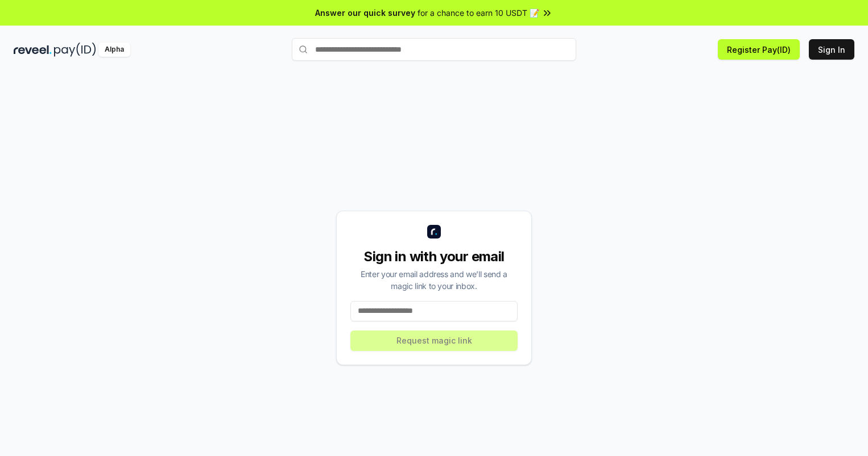  Describe the element at coordinates (434, 232) in the screenshot. I see `img: logo_small` at that location.